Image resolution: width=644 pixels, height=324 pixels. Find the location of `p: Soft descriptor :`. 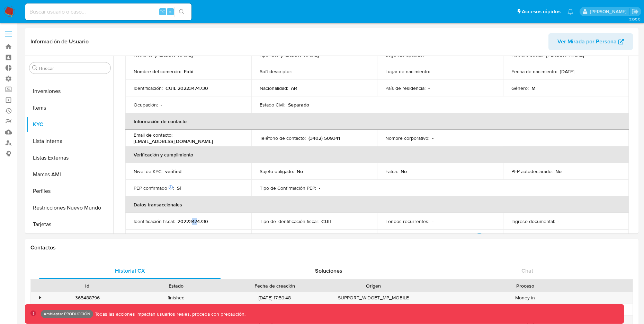

p: Soft descriptor : is located at coordinates (276, 72).